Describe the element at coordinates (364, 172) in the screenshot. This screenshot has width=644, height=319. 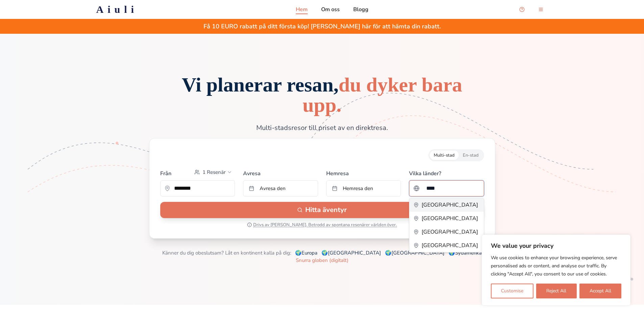
I see `label: Hemresa` at that location.